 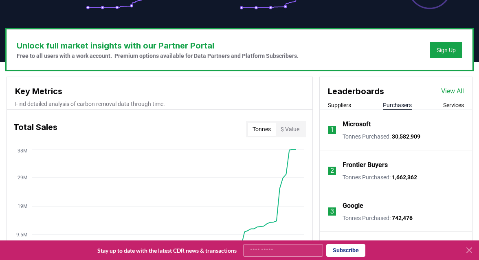 What do you see at coordinates (160, 91) in the screenshot?
I see `h3: Key Metrics` at bounding box center [160, 91].